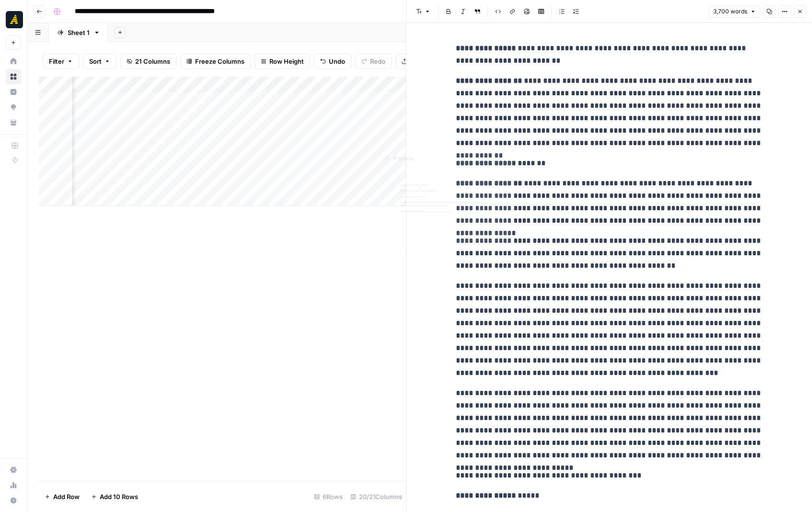 This screenshot has height=512, width=812. What do you see at coordinates (282, 62) in the screenshot?
I see `button: Row Height` at bounding box center [282, 62].